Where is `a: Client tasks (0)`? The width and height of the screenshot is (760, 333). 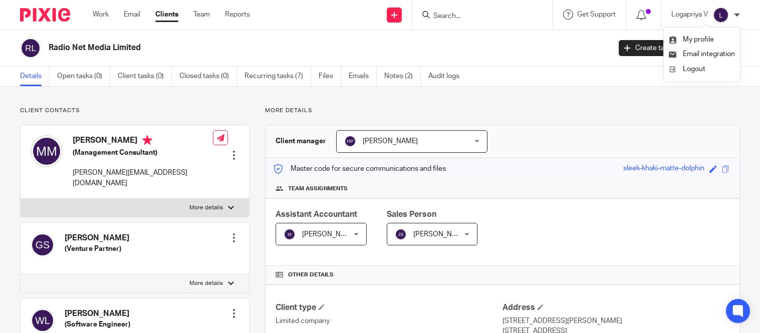
a: Client tasks (0) is located at coordinates (145, 76).